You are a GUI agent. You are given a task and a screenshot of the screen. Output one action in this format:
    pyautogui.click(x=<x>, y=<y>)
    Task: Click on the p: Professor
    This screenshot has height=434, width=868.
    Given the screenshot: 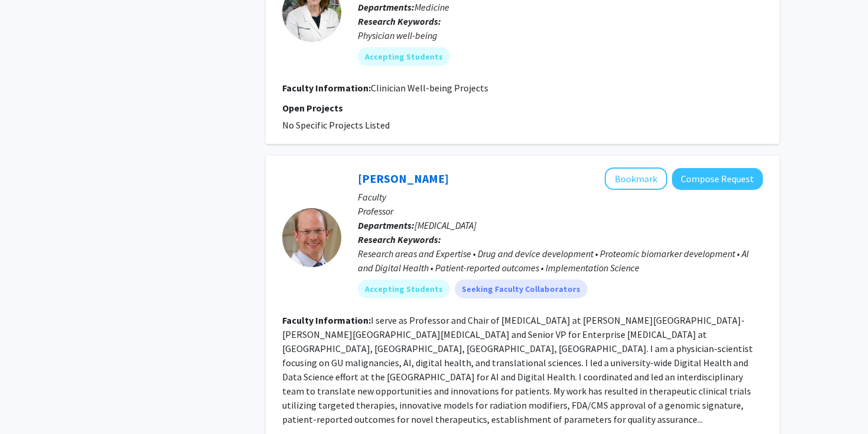 What is the action you would take?
    pyautogui.click(x=560, y=211)
    